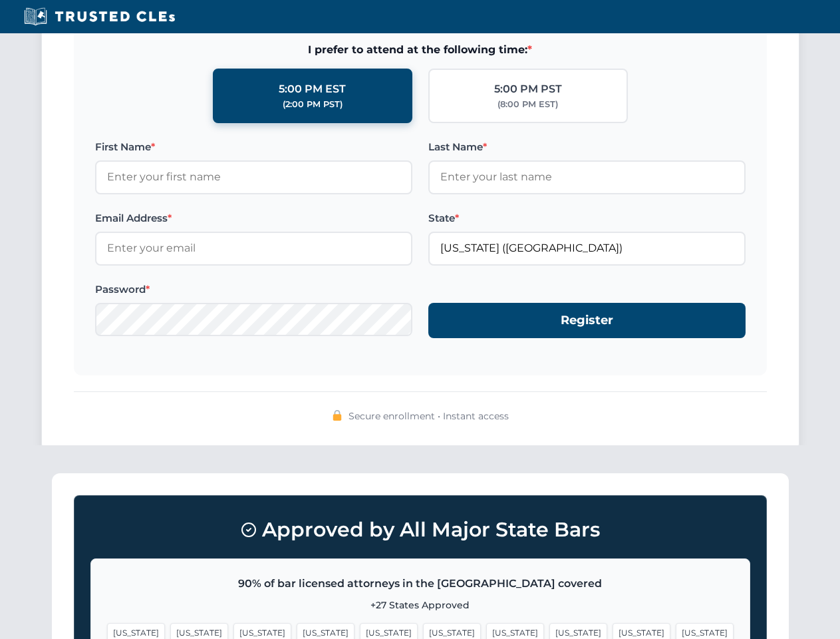 This screenshot has height=639, width=840. I want to click on button: Register, so click(587, 320).